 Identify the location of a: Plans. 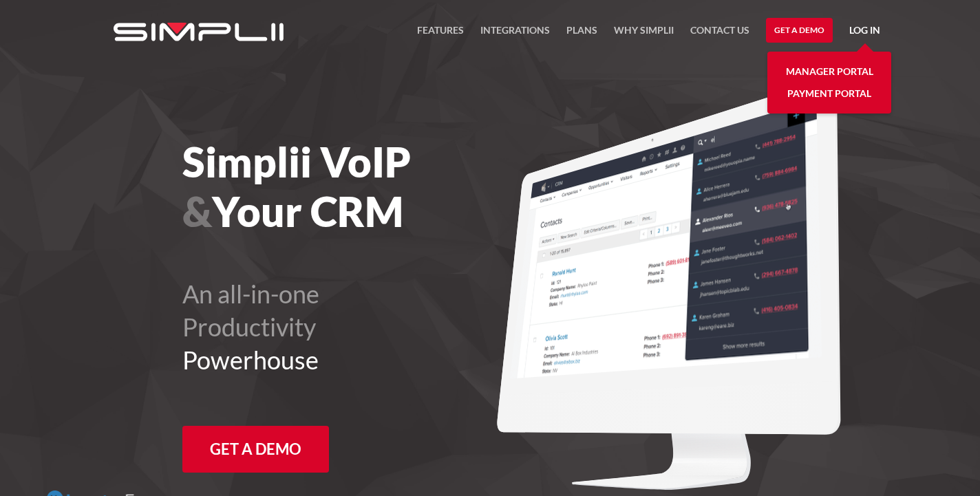
(582, 34).